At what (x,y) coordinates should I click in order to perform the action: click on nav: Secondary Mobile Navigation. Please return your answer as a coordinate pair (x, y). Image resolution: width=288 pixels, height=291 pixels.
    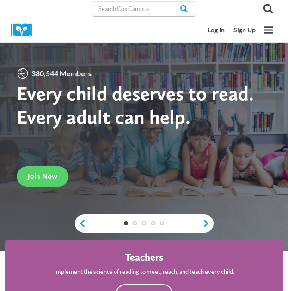
    Looking at the image, I should click on (231, 30).